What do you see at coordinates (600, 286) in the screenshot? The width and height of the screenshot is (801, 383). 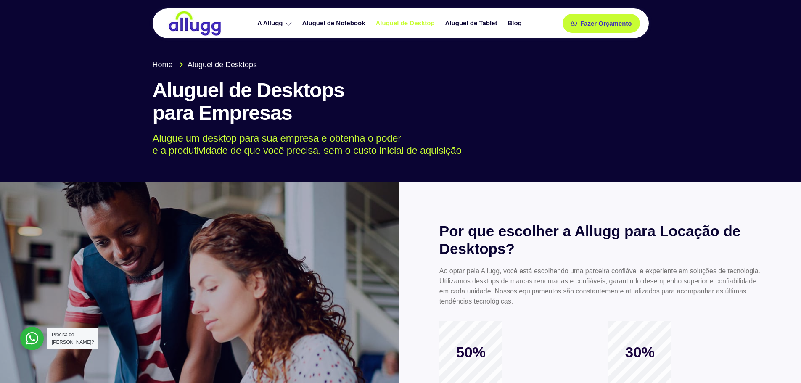 I see `p: Ao optar pela Allugg, você está escolhendo uma parceira confiável e experiente em soluções de tec...` at bounding box center [600, 286].